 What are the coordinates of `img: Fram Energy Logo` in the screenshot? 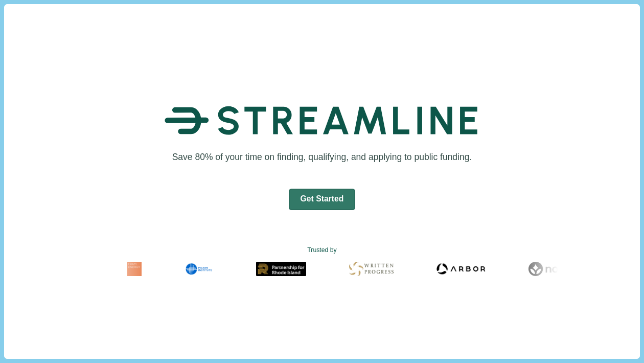 It's located at (131, 269).